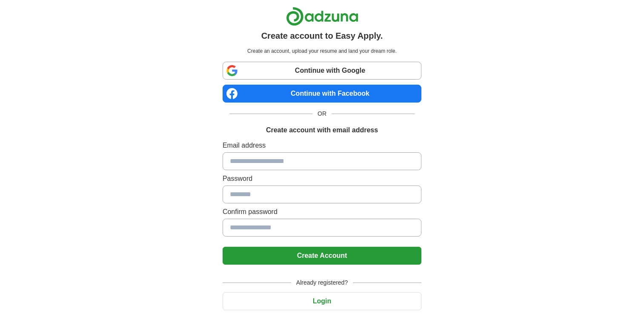 The image size is (644, 314). I want to click on label: Confirm password, so click(321, 212).